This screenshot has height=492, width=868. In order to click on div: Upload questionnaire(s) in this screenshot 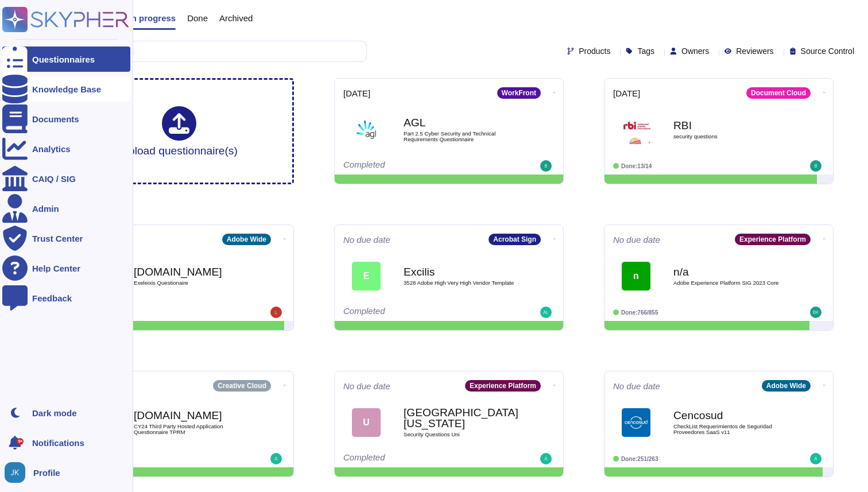, I will do `click(179, 131)`.